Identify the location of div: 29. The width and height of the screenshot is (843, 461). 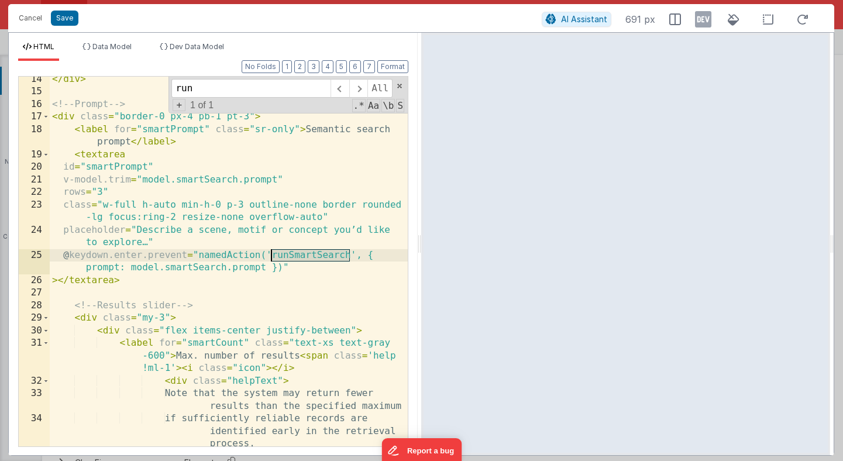
(34, 318).